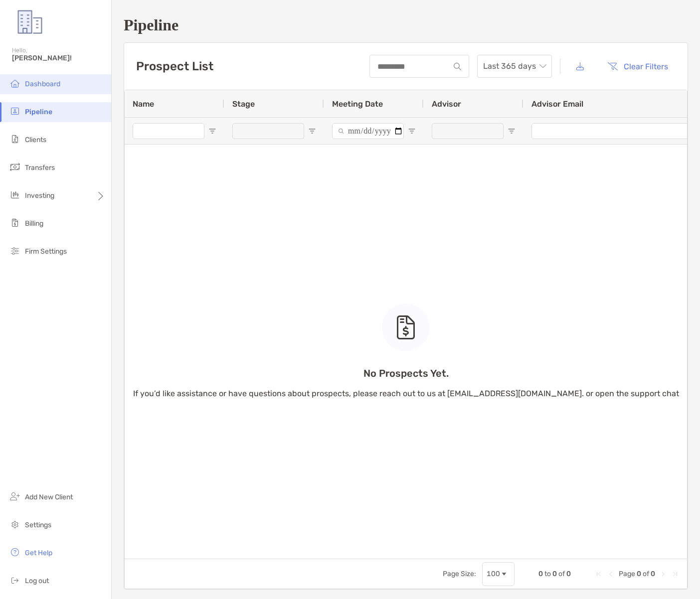  I want to click on img: firm-settings icon, so click(15, 251).